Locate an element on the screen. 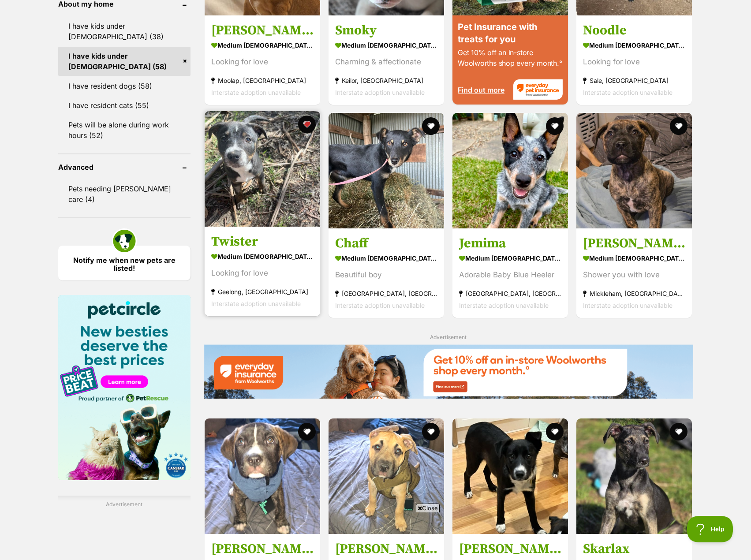 This screenshot has width=751, height=560. img: Jemima - Australian Cattle Dog is located at coordinates (511, 170).